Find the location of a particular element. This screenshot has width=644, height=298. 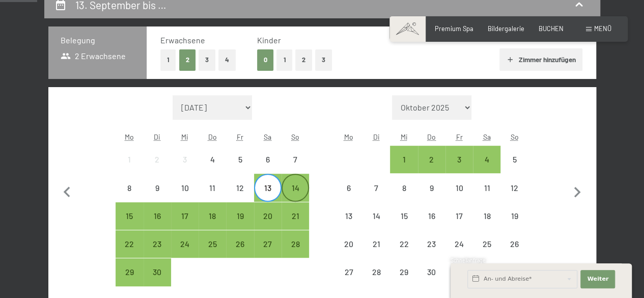

div: Sun Oct 05 2025 is located at coordinates (514, 159).